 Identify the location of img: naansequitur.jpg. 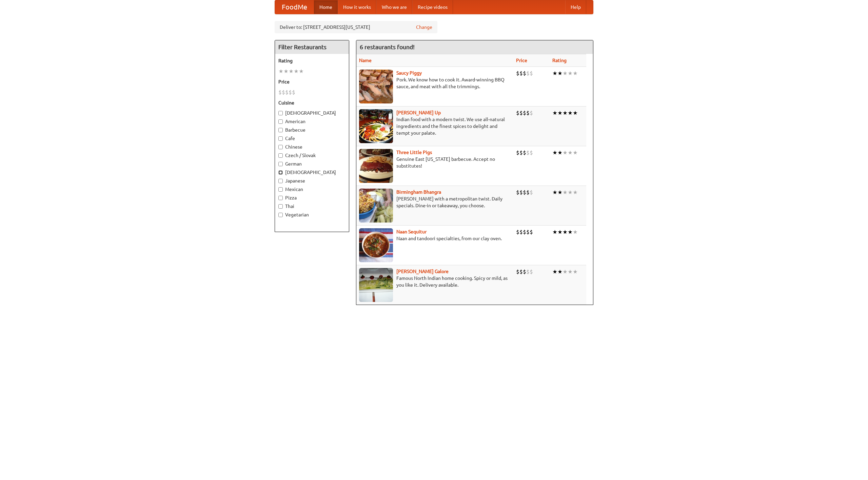
(376, 245).